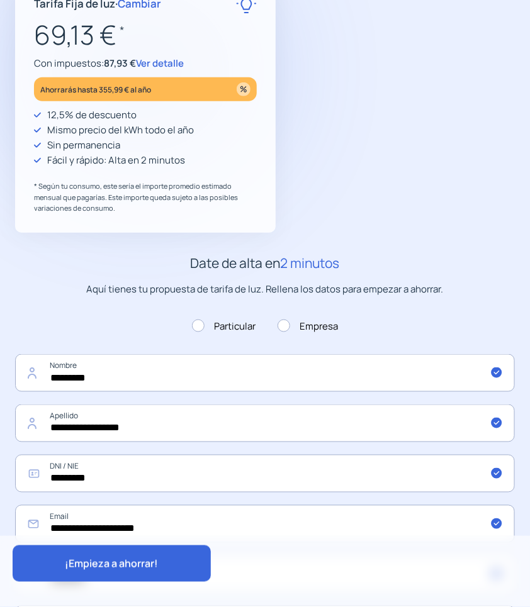 This screenshot has height=607, width=530. I want to click on label: Particular, so click(223, 327).